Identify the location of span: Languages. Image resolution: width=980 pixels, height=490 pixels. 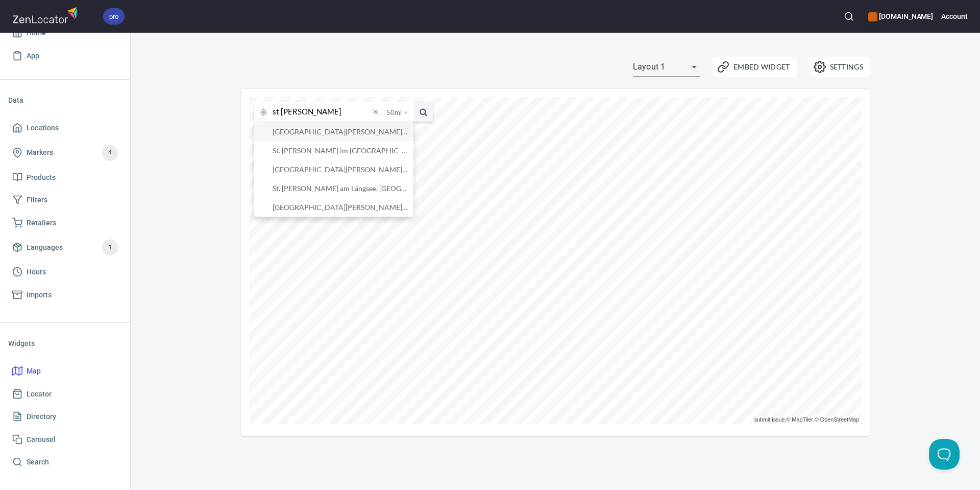
(45, 247).